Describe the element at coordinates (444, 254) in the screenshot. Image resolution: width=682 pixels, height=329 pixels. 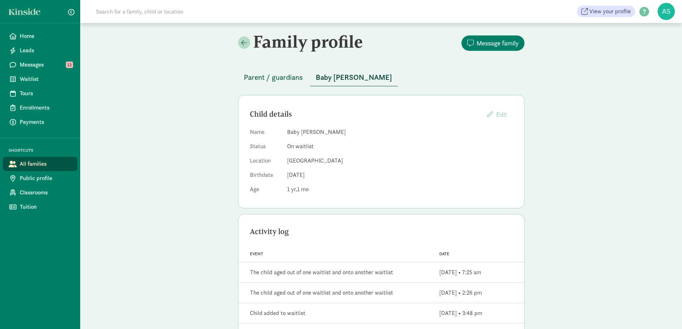
I see `span: Date` at that location.